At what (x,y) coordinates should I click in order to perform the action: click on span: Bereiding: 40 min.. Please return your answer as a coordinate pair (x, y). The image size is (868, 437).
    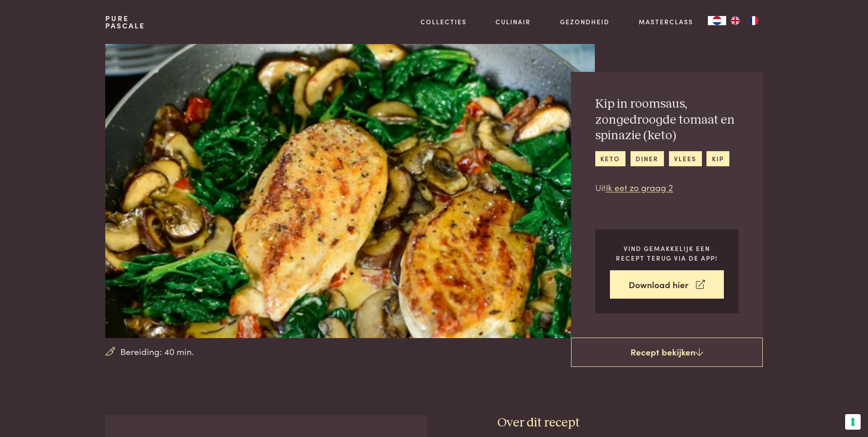
    Looking at the image, I should click on (157, 351).